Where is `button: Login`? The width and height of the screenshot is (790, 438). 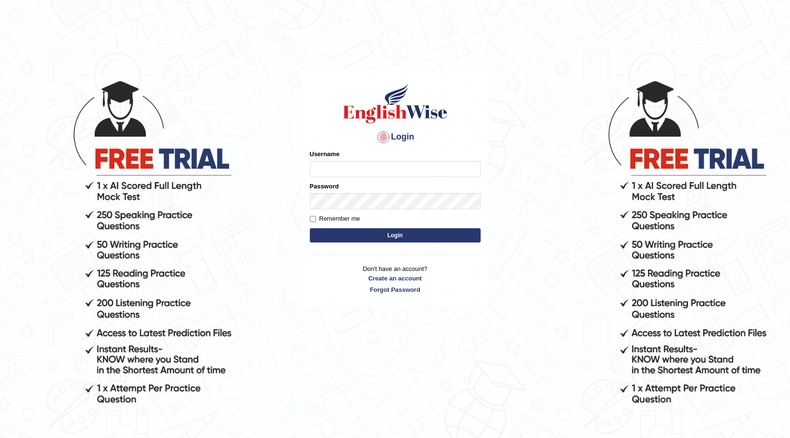
button: Login is located at coordinates (395, 235).